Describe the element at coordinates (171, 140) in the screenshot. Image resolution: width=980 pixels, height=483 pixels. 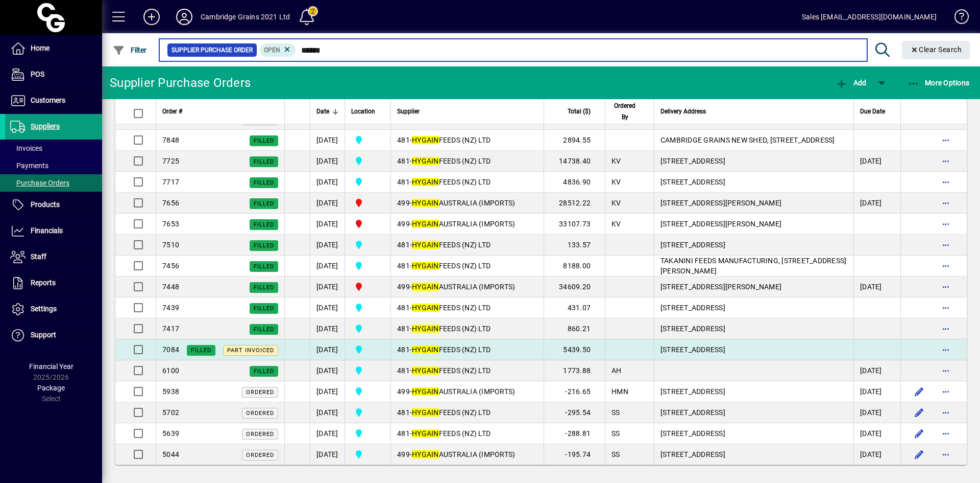
I see `span: 7848` at that location.